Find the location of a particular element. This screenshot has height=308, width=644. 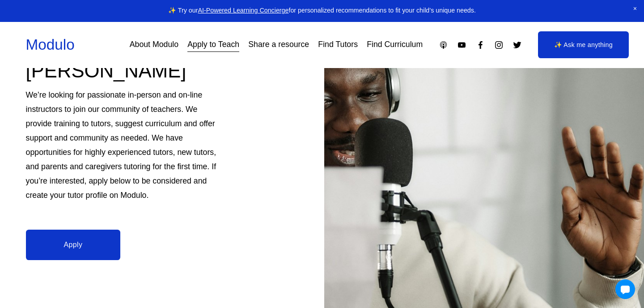

a: YouTube is located at coordinates (461, 45).